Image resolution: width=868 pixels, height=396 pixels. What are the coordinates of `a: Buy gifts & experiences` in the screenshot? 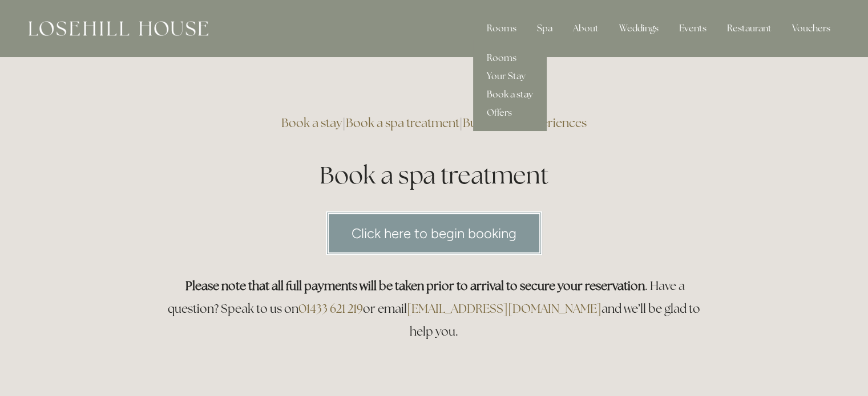 It's located at (524, 123).